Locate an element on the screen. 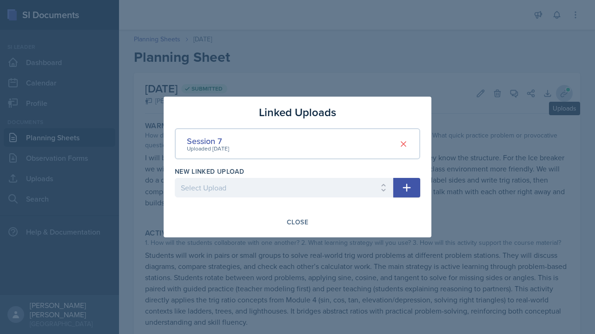 The image size is (595, 334). h3: Linked Uploads is located at coordinates (298, 113).